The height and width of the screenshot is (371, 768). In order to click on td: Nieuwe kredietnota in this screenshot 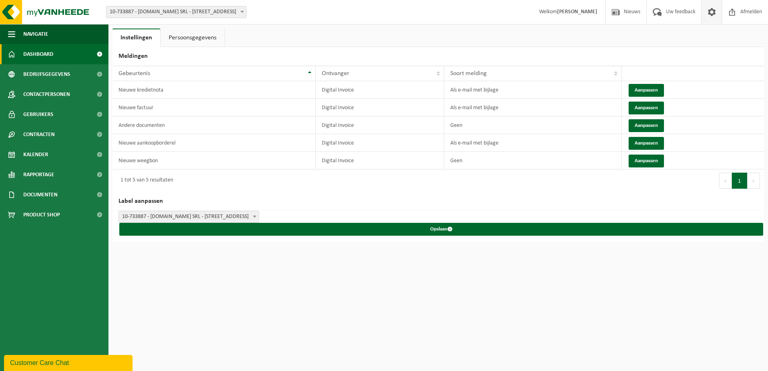, I will do `click(214, 90)`.